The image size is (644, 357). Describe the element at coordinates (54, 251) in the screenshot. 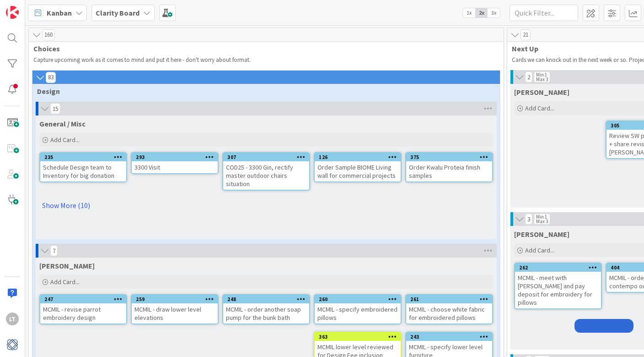

I see `span: 7` at that location.